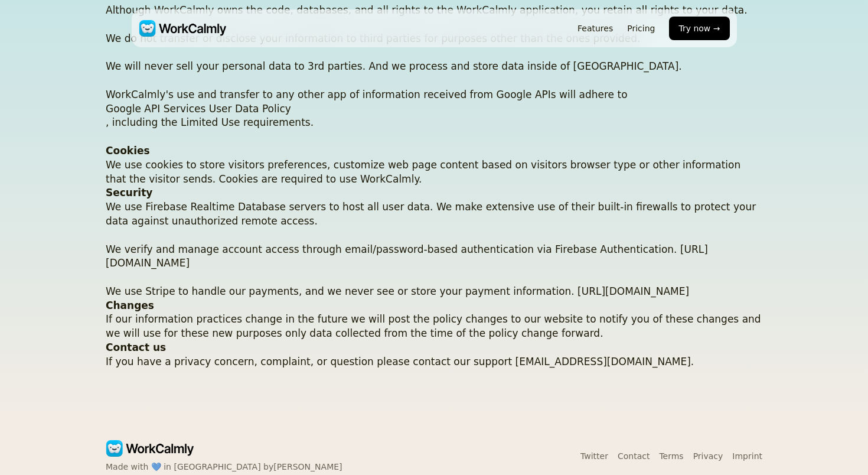 The image size is (868, 475). I want to click on p: We use Firebase Realtime Database servers to host all user data. We make extensive use of their b..., so click(434, 249).